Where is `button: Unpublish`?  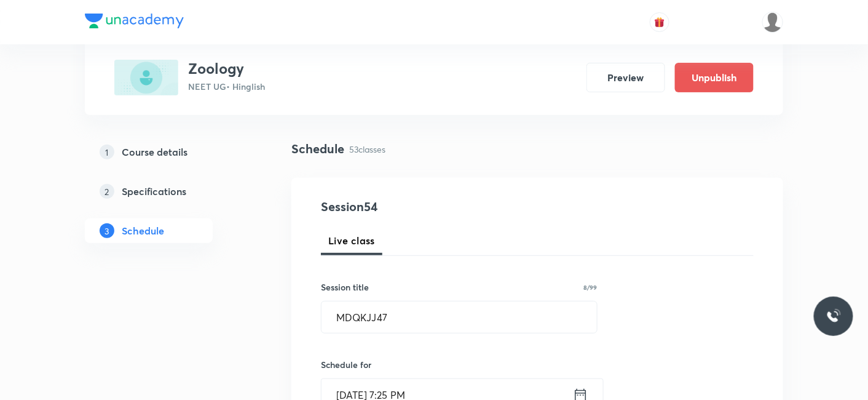
button: Unpublish is located at coordinates (714, 78).